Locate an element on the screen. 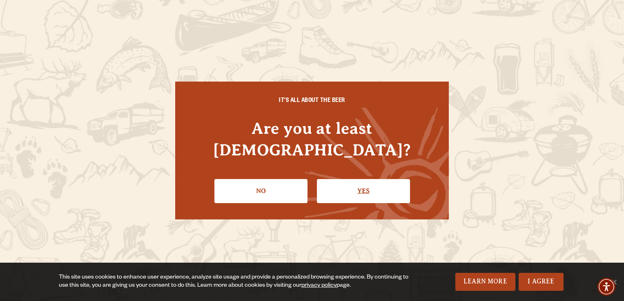  a: No is located at coordinates (261, 191).